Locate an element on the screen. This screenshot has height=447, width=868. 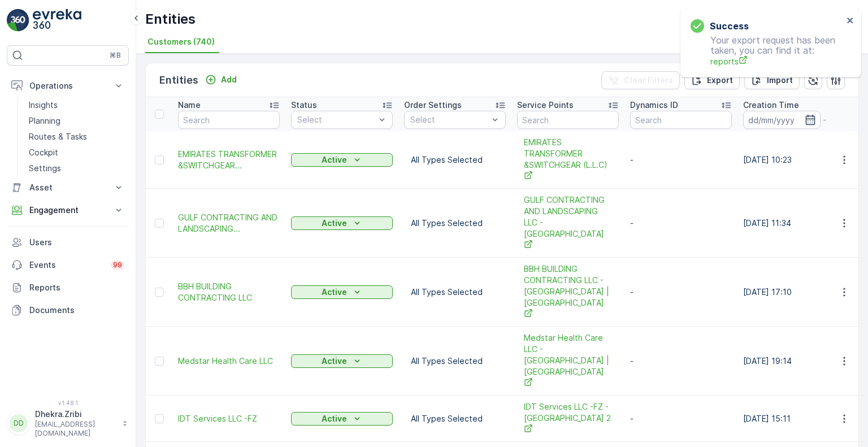
p: Planning is located at coordinates (45, 121).